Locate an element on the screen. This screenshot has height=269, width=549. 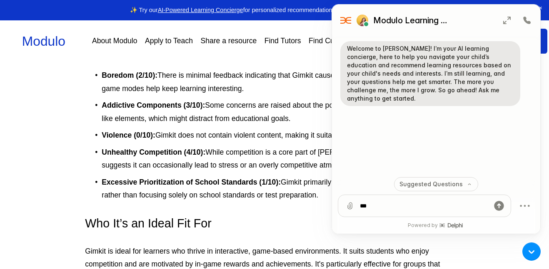
strong: Unhealthy Competition (4/10): is located at coordinates (153, 152).